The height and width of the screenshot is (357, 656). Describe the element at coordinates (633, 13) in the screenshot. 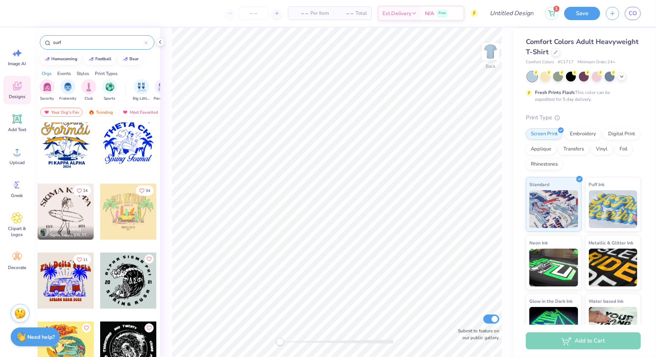

I see `span: CO` at that location.